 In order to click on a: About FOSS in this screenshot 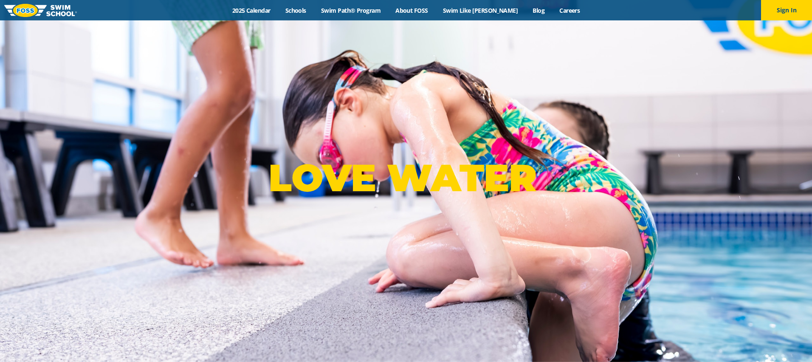, I will do `click(412, 10)`.